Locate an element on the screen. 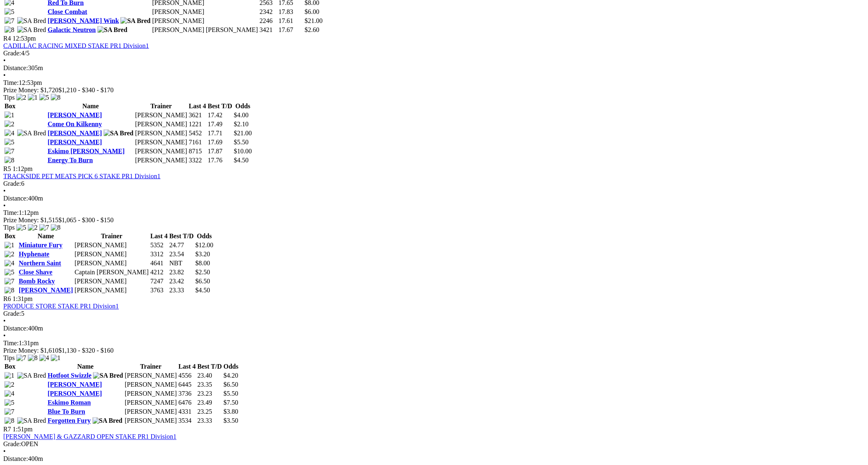 The width and height of the screenshot is (868, 465). span: $3.20 is located at coordinates (203, 254).